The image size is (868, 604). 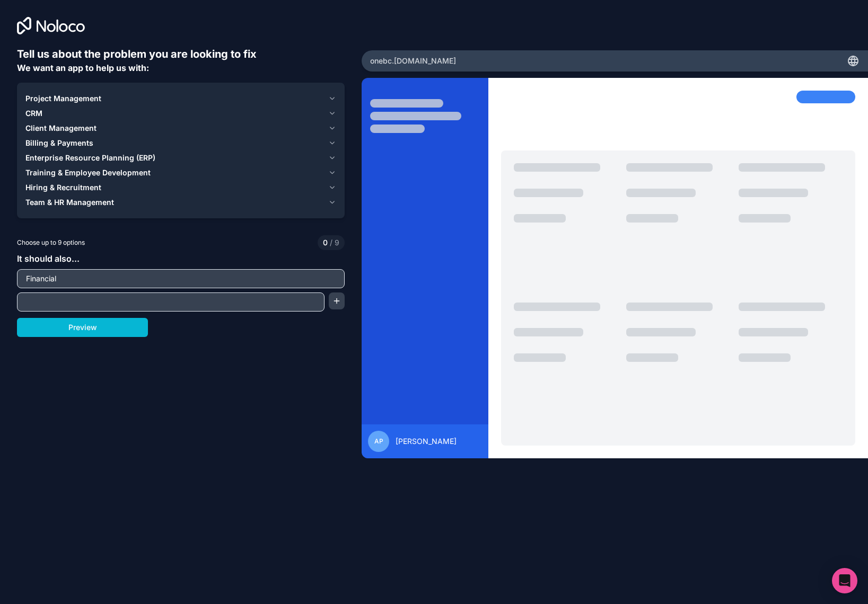 I want to click on button: Hiring & Recruitment, so click(x=181, y=188).